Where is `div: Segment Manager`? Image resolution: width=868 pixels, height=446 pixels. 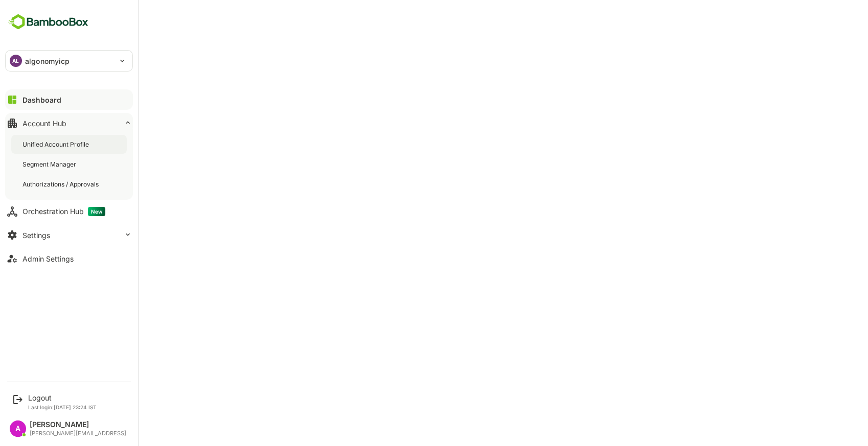
div: Segment Manager is located at coordinates (50, 164).